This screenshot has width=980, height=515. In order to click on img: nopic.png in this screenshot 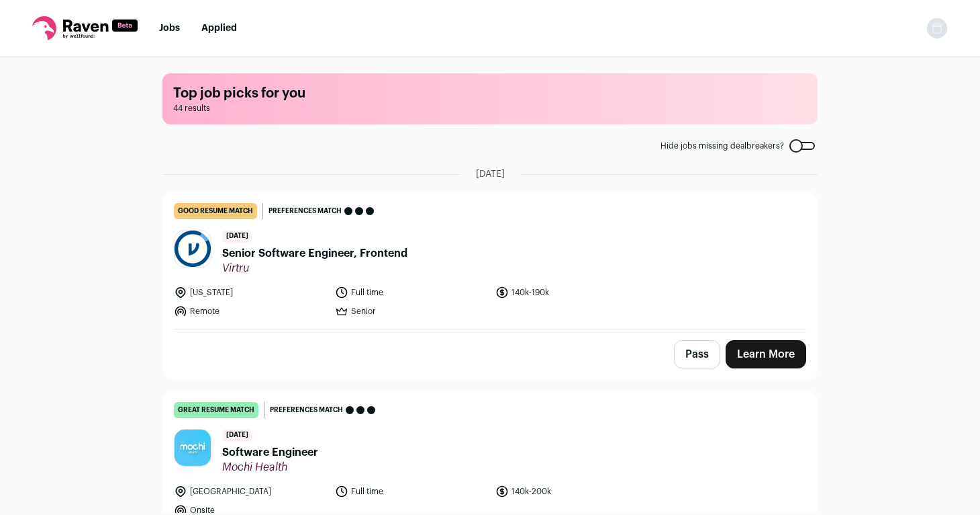, I will do `click(937, 28)`.